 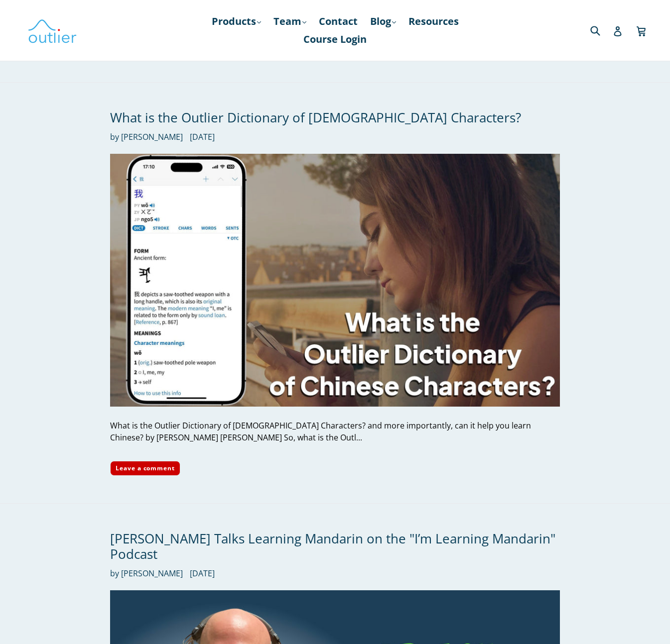 I want to click on a: Course Login, so click(x=335, y=39).